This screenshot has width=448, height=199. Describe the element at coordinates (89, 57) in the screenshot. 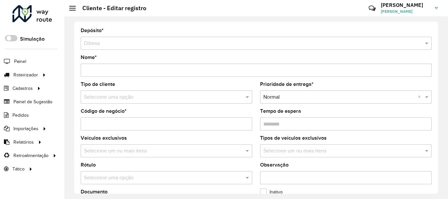

I see `label: Nome` at that location.